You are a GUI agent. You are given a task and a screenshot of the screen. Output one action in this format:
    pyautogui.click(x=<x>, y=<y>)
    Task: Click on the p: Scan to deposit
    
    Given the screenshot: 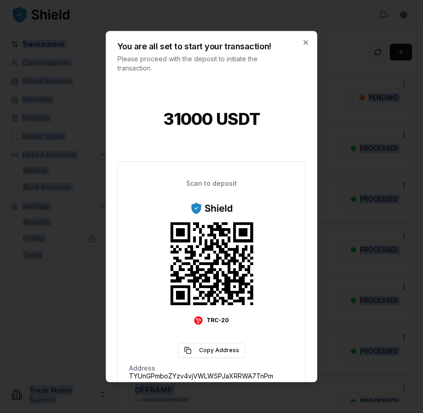 What is the action you would take?
    pyautogui.click(x=211, y=183)
    